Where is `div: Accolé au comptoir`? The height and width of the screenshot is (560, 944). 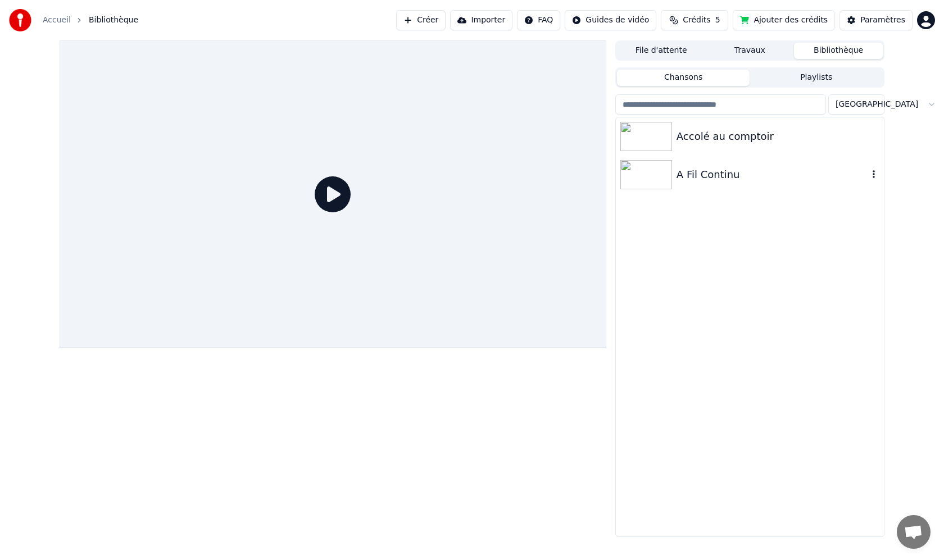 div: Accolé au comptoir is located at coordinates (778, 137).